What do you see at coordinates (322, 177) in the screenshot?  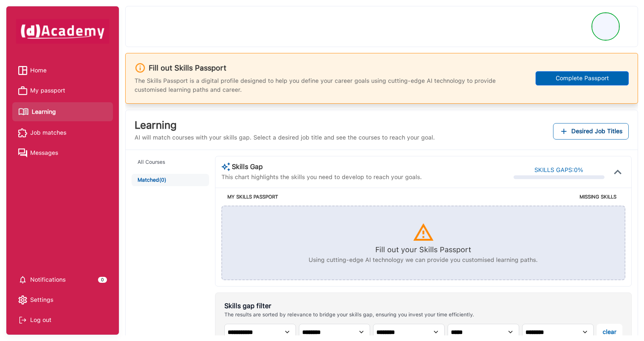 I see `p: This chart highlights the skills you need to develop to reach your goals.` at bounding box center [322, 177].